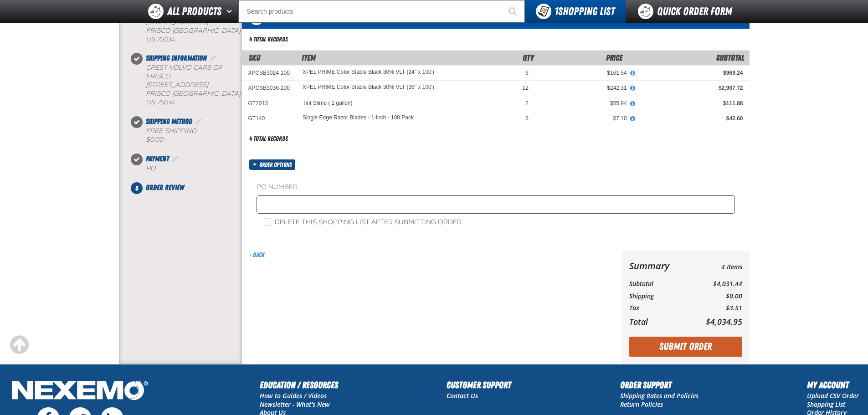 This screenshot has height=415, width=868. What do you see at coordinates (691, 88) in the screenshot?
I see `div: $2,907.72` at bounding box center [691, 88].